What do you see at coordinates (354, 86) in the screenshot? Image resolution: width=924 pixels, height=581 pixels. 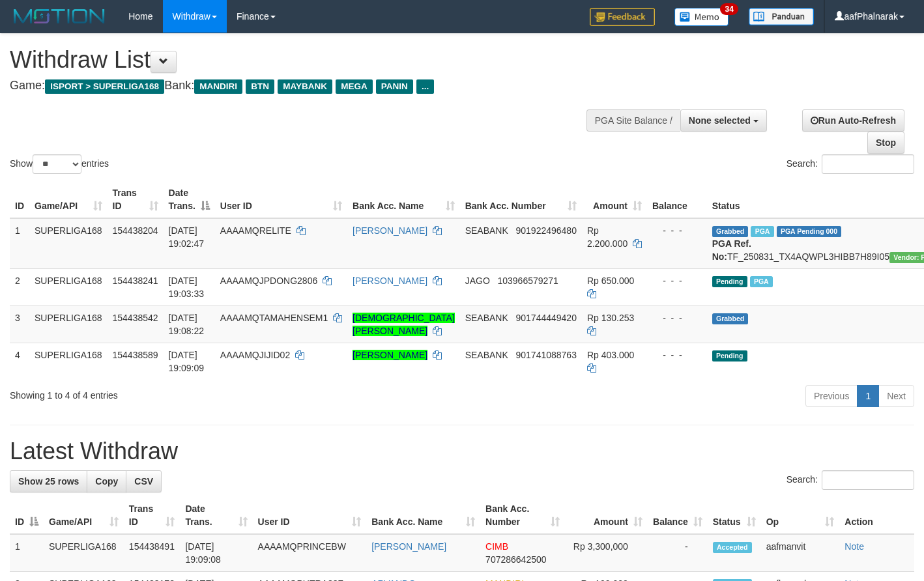 I see `span: MEGA` at bounding box center [354, 86].